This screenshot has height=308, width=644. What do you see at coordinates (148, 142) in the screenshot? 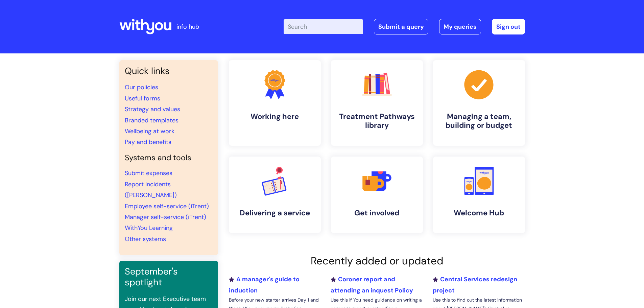
I see `a: Pay and benefits` at bounding box center [148, 142].